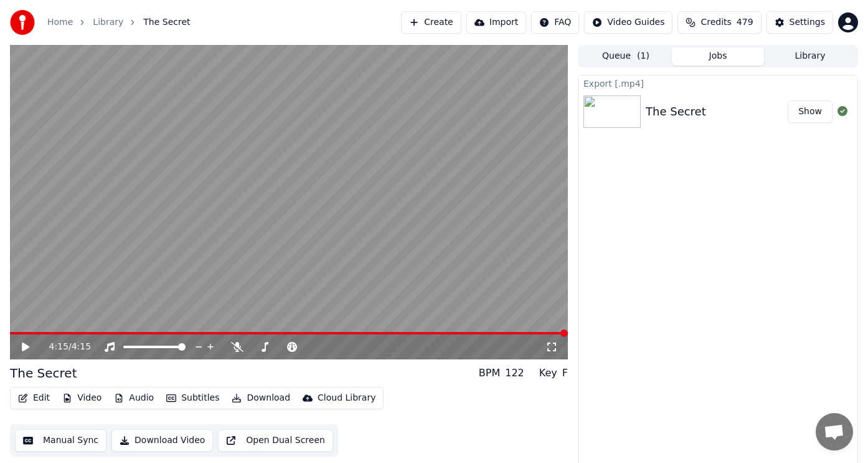  What do you see at coordinates (626, 56) in the screenshot?
I see `button: Queue` at bounding box center [626, 56].